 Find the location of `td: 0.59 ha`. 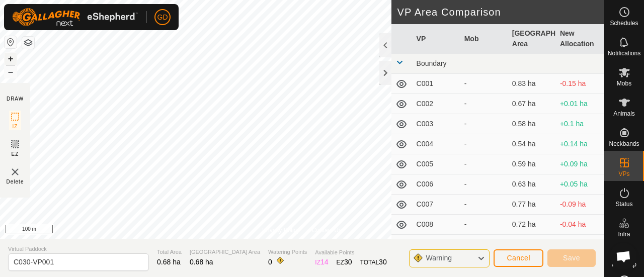

td: 0.59 ha is located at coordinates (532, 165).